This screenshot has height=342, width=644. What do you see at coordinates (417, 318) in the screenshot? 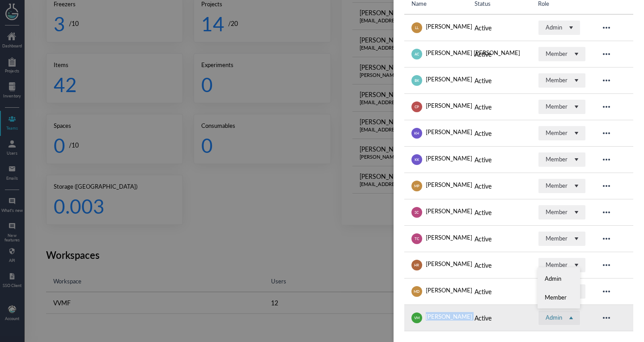
I see `span: VM` at bounding box center [417, 318].